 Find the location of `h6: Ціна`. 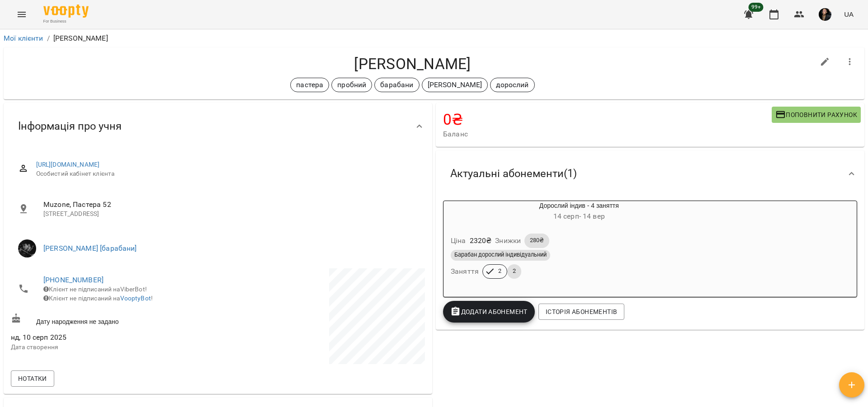

h6: Ціна is located at coordinates (458, 241).